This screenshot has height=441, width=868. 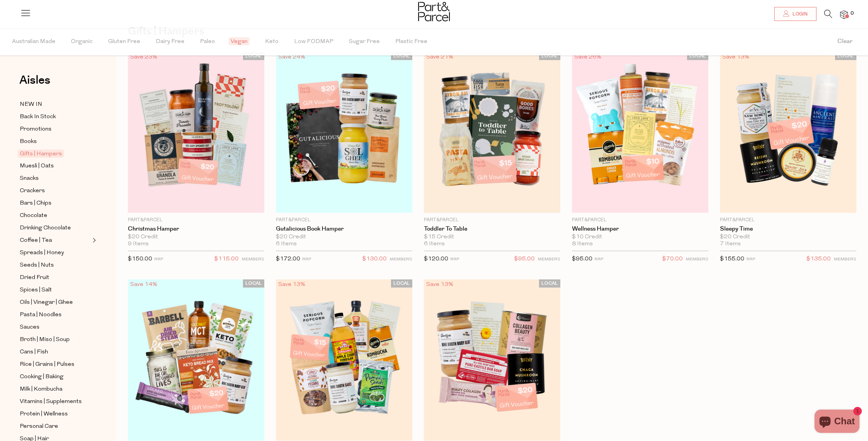 What do you see at coordinates (730, 244) in the screenshot?
I see `span: 7 Items` at bounding box center [730, 244].